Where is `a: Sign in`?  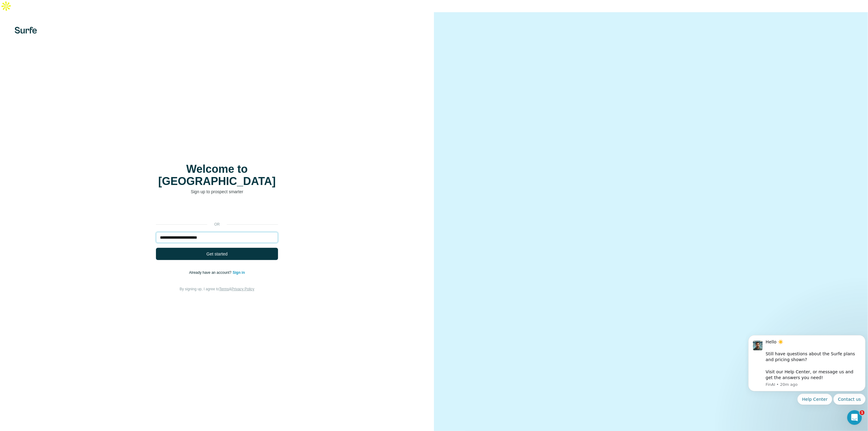 a: Sign in is located at coordinates (239, 272).